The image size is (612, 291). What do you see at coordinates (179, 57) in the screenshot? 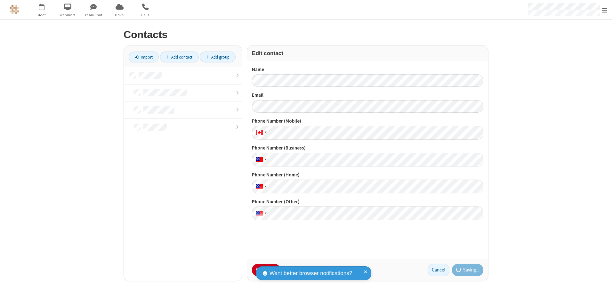
I see `a: Add contact` at bounding box center [179, 57].